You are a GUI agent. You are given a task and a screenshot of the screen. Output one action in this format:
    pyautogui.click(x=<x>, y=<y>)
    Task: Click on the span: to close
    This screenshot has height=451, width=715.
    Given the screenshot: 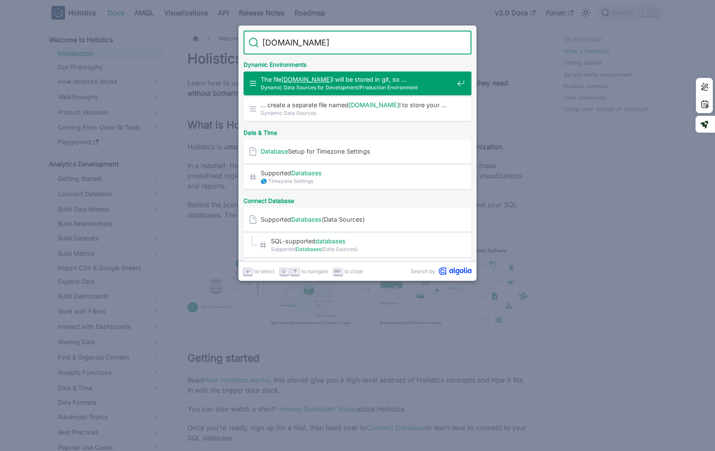 What is the action you would take?
    pyautogui.click(x=354, y=271)
    